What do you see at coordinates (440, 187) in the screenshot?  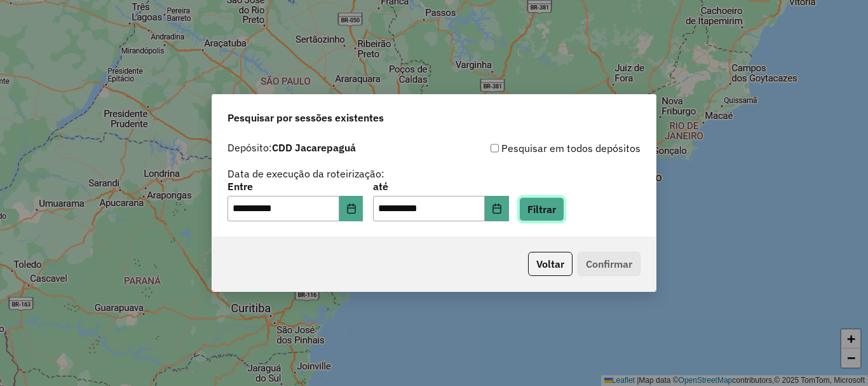 I see `label: até` at bounding box center [440, 187].